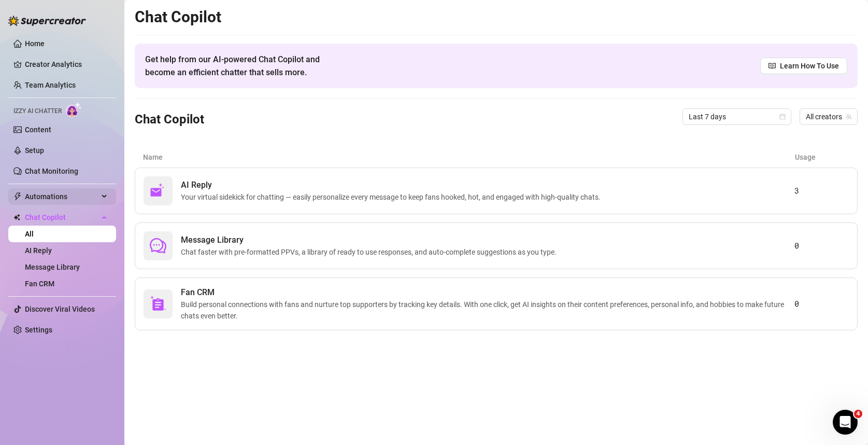  I want to click on a: Settings, so click(38, 330).